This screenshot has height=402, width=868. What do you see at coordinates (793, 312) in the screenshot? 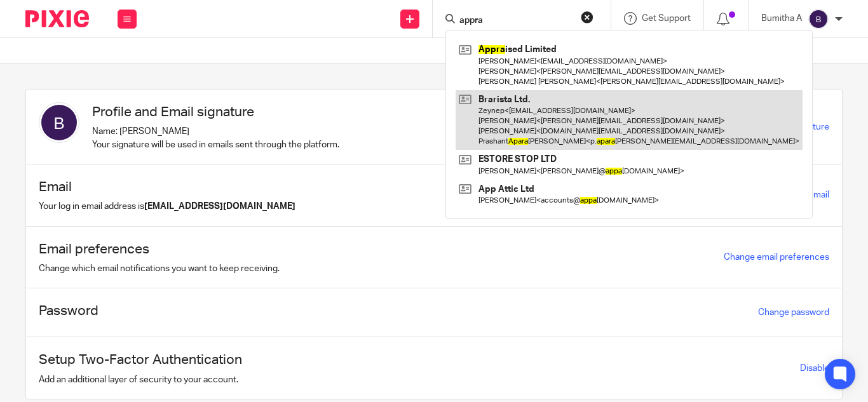
I see `a: Change password` at bounding box center [793, 312].